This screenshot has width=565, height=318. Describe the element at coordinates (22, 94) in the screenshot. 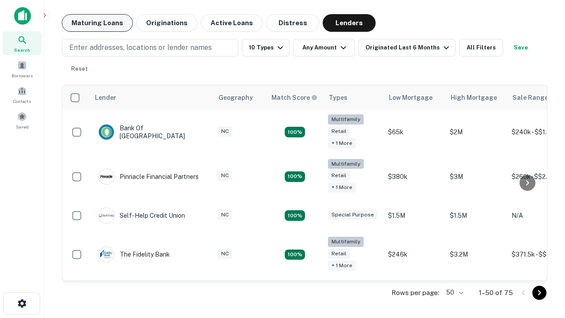

I see `div: Contacts` at that location.